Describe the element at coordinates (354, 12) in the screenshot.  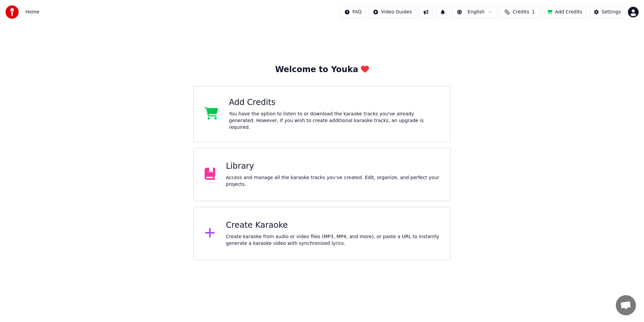
I see `button: FAQ` at that location.